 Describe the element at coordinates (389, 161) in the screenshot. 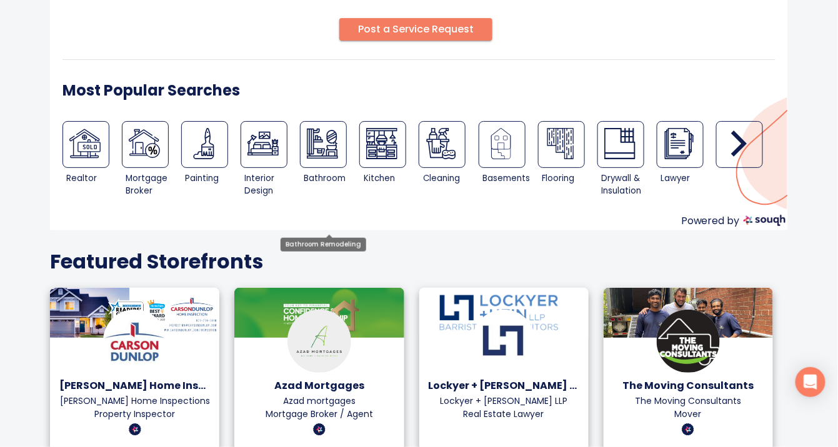

I see `div: Kitchen Remodeling` at that location.